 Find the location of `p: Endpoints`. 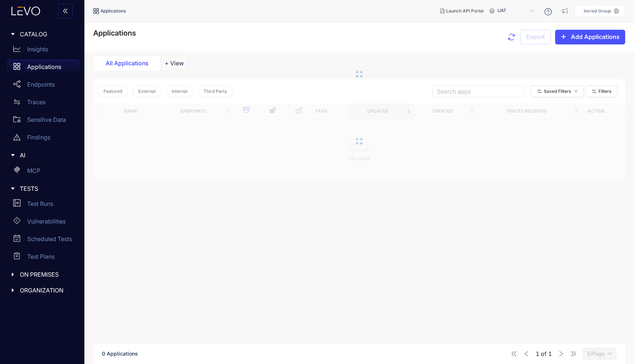

p: Endpoints is located at coordinates (40, 84).